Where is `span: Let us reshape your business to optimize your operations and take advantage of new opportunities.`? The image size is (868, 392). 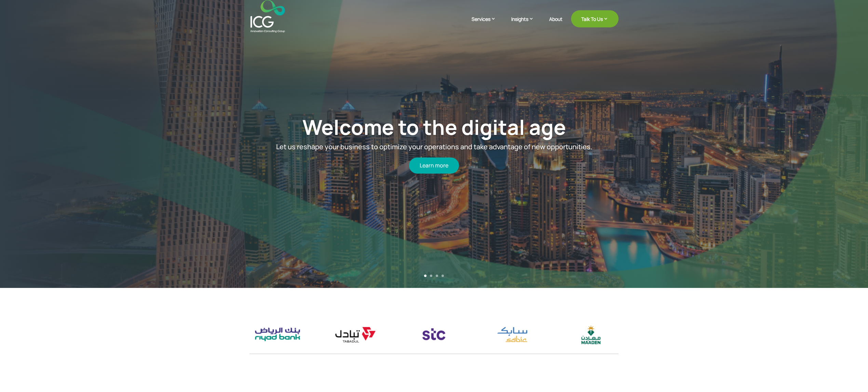
span: Let us reshape your business to optimize your operations and take advantage of new opportunities. is located at coordinates (434, 146).